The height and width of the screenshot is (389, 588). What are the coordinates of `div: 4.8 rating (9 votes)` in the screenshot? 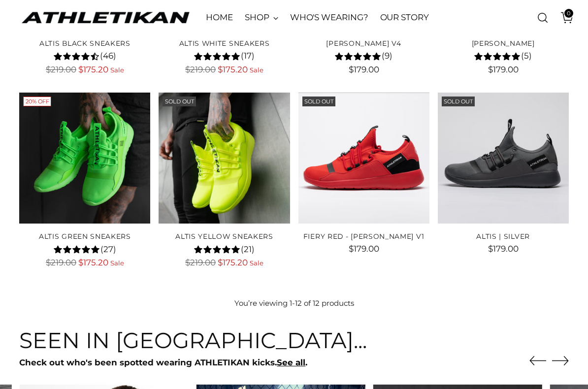 It's located at (364, 56).